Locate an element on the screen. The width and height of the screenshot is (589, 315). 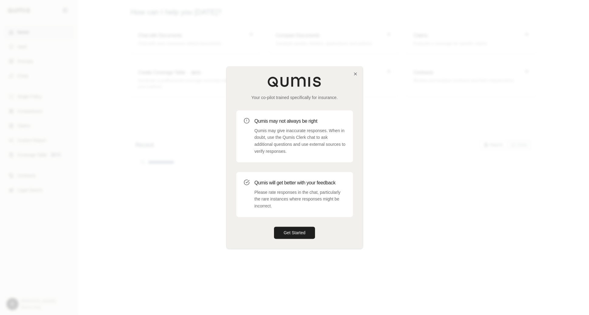
h3: Qumis will get better with your feedback is located at coordinates (300, 183).